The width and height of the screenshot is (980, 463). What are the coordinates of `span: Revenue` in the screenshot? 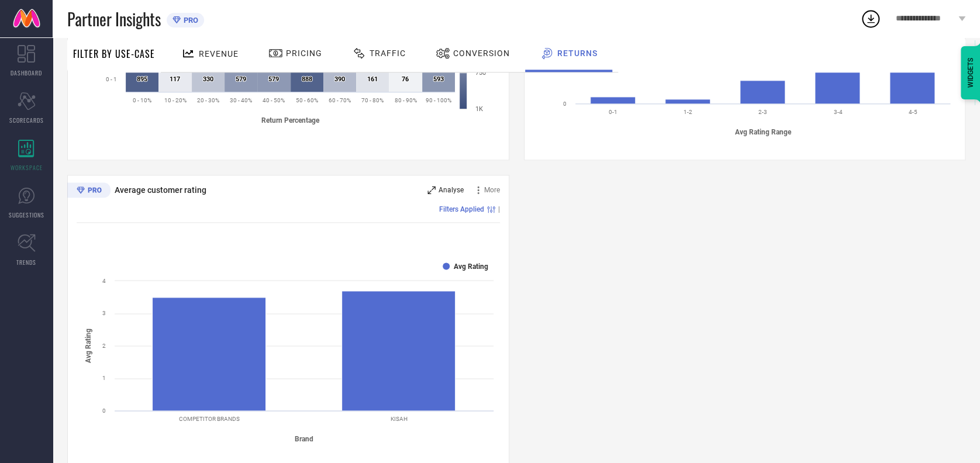 It's located at (219, 54).